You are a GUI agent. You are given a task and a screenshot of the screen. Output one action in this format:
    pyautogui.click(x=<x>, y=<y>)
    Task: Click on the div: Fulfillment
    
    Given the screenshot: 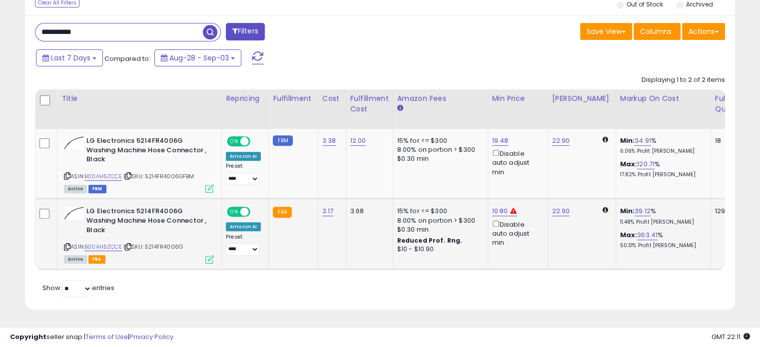 What is the action you would take?
    pyautogui.click(x=293, y=98)
    